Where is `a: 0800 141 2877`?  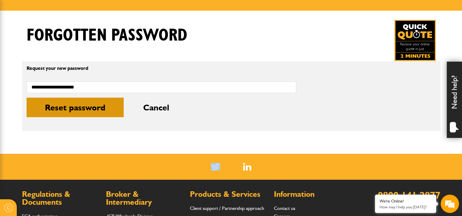
a: 0800 141 2877 is located at coordinates (409, 195).